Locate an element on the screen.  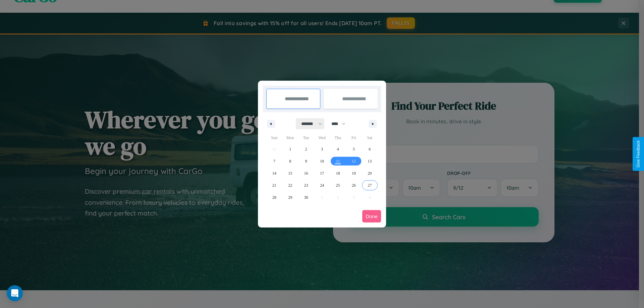
button: 4 is located at coordinates (338, 149).